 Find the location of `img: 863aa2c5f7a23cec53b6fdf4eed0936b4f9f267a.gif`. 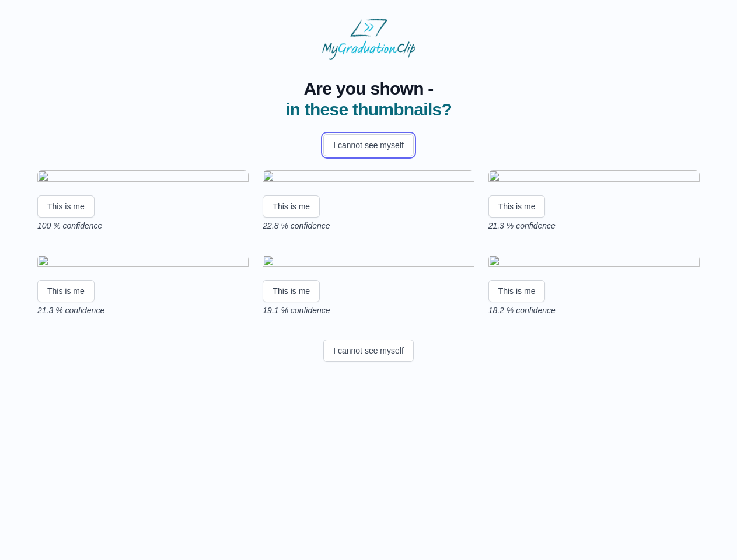

img: 863aa2c5f7a23cec53b6fdf4eed0936b4f9f267a.gif is located at coordinates (594, 178).